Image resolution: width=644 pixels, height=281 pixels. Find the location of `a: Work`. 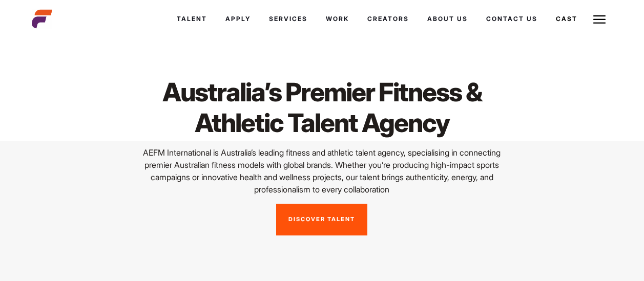

a: Work is located at coordinates (337, 19).